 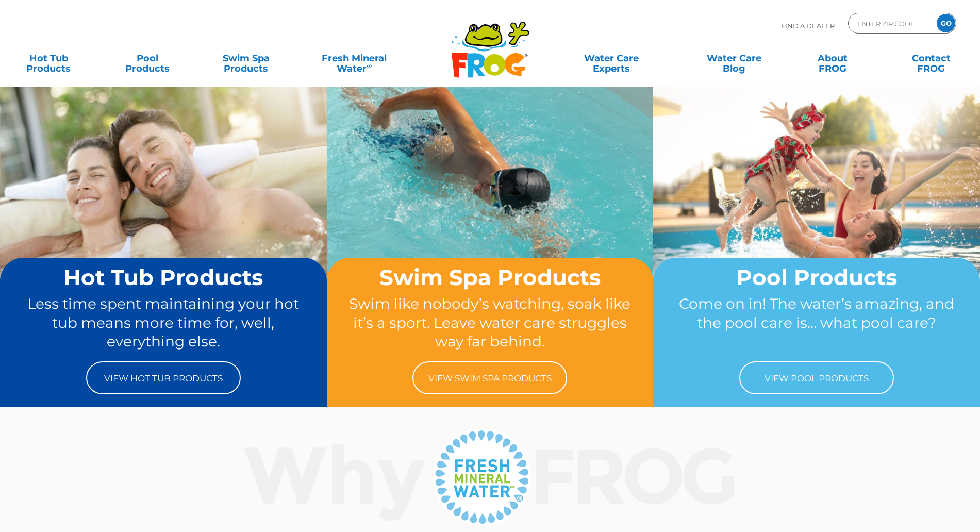 What do you see at coordinates (164, 378) in the screenshot?
I see `a: View Hot Tub Products` at bounding box center [164, 378].